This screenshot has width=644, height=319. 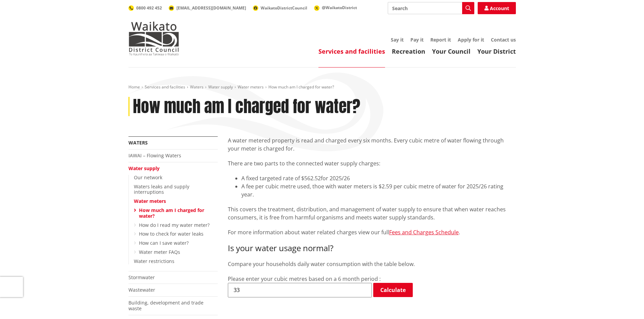 I want to click on a: How can I save water?, so click(x=164, y=243).